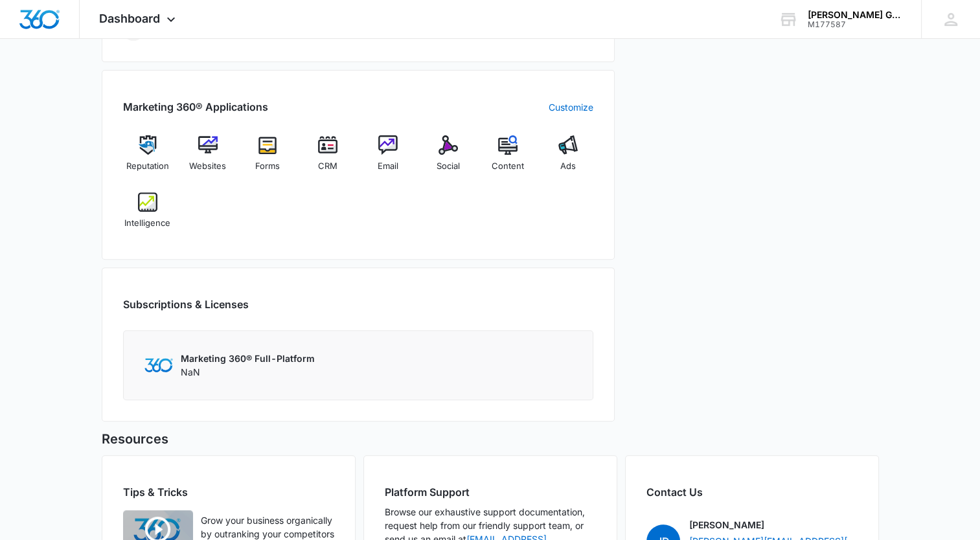 The width and height of the screenshot is (980, 540). Describe the element at coordinates (247, 365) in the screenshot. I see `div: NaN` at that location.